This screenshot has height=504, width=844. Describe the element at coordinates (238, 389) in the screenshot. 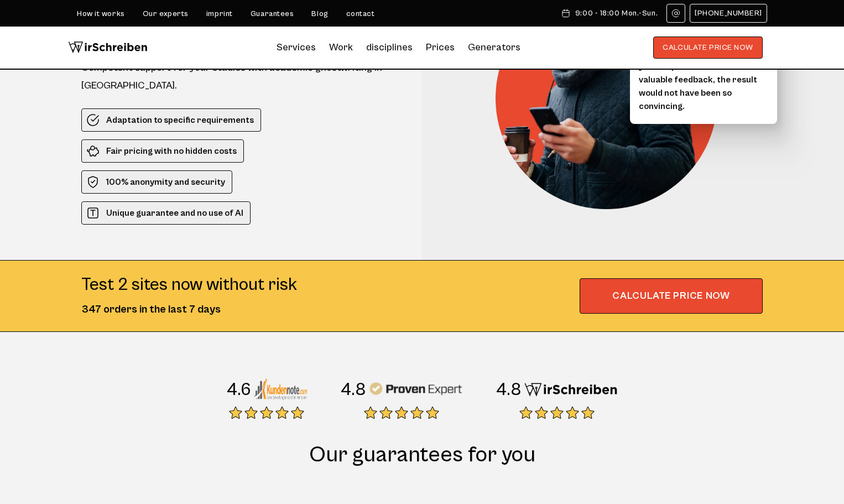

I see `font: 4.6` at that location.